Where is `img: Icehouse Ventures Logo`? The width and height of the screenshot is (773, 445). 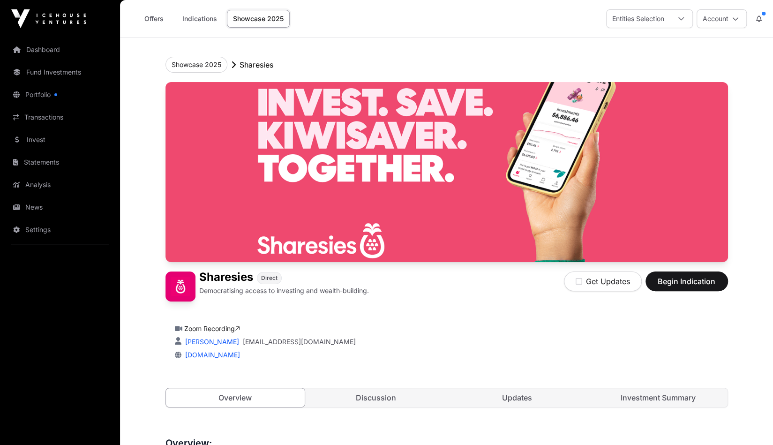 img: Icehouse Ventures Logo is located at coordinates (49, 19).